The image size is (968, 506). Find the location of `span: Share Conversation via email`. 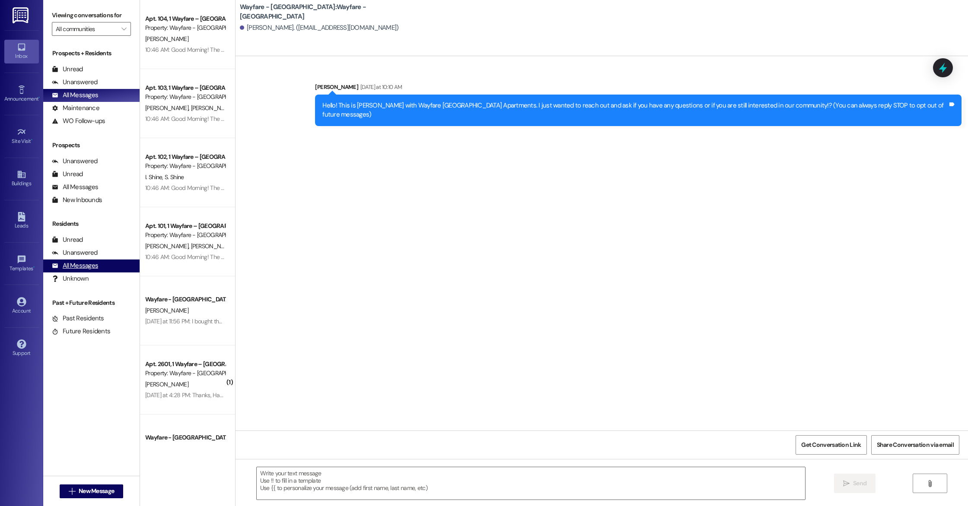

span: Share Conversation via email is located at coordinates (915, 445).